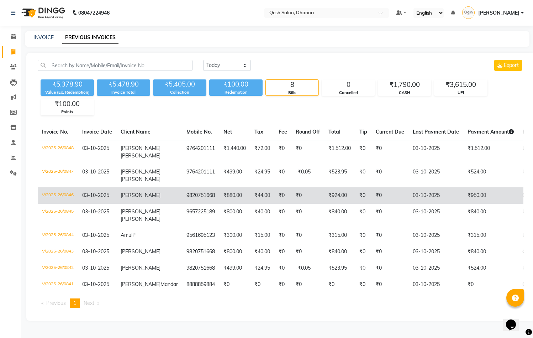 The height and width of the screenshot is (338, 533). I want to click on b: 08047224946, so click(94, 13).